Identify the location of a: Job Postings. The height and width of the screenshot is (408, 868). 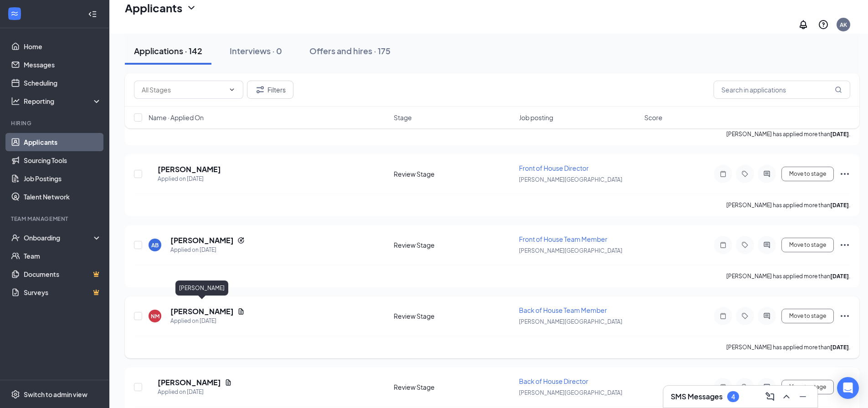
(63, 178).